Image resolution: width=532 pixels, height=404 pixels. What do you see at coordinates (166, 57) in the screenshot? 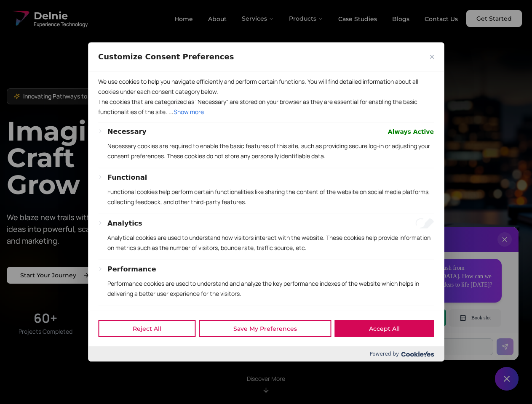
I see `span: Customize Consent Preferences` at bounding box center [166, 57].